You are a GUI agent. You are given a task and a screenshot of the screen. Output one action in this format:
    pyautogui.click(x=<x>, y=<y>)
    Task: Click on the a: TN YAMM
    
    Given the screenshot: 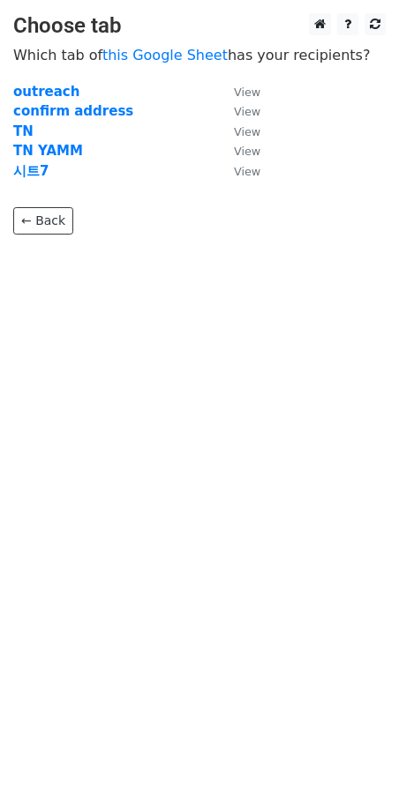 What is the action you would take?
    pyautogui.click(x=48, y=151)
    